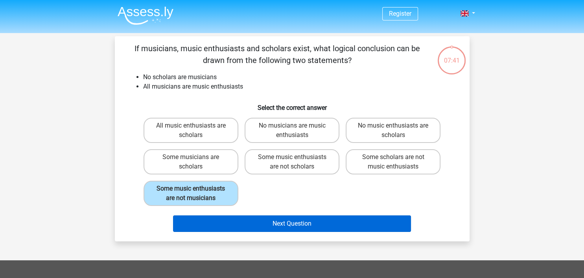 The width and height of the screenshot is (584, 278). I want to click on img: Assessly, so click(146, 15).